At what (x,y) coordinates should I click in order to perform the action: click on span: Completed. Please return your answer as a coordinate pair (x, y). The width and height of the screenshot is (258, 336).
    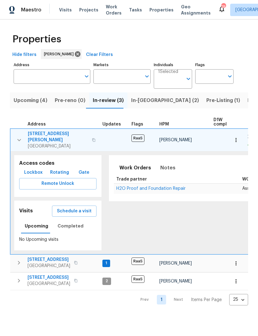
    Looking at the image, I should click on (70, 226).